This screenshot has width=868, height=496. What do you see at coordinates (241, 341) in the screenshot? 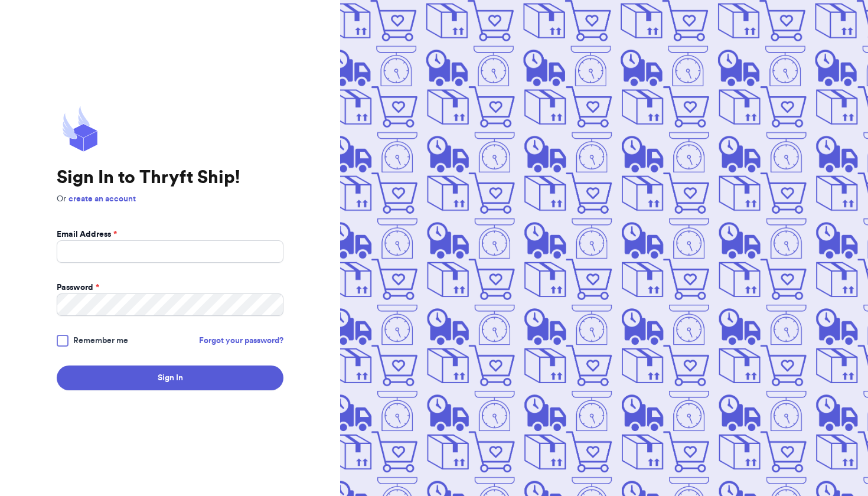
I see `a: Forgot your password?` at bounding box center [241, 341].